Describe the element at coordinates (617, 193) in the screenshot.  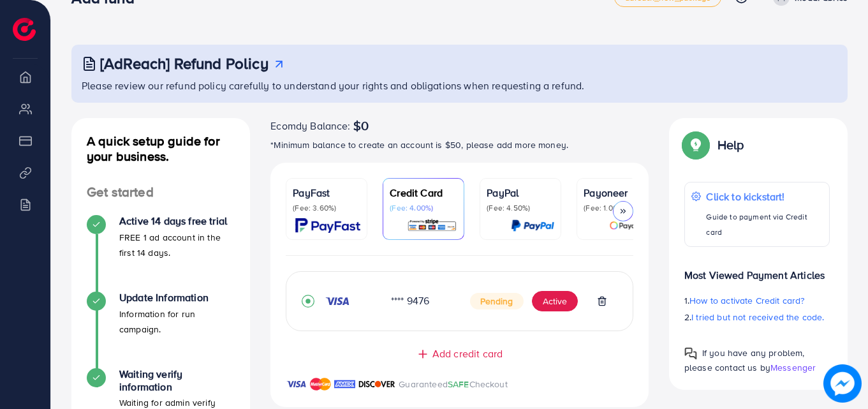
I see `p: Payoneer` at that location.